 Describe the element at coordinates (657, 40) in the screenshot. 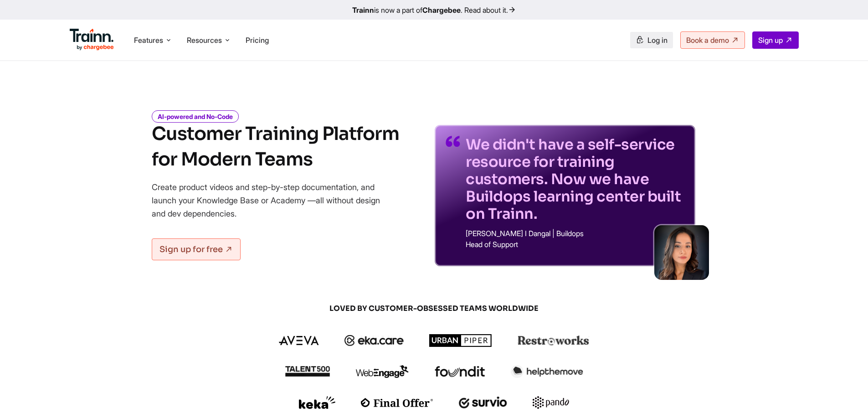

I see `span: Log in` at that location.